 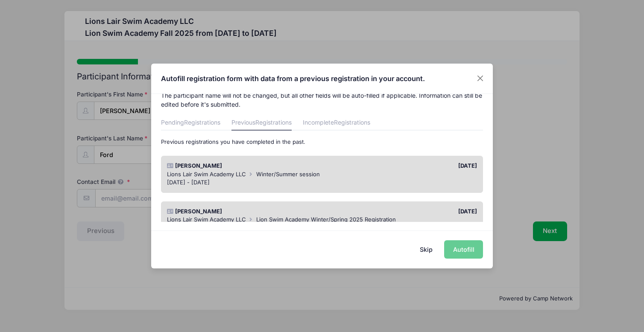 I want to click on a: Pending, so click(x=191, y=123).